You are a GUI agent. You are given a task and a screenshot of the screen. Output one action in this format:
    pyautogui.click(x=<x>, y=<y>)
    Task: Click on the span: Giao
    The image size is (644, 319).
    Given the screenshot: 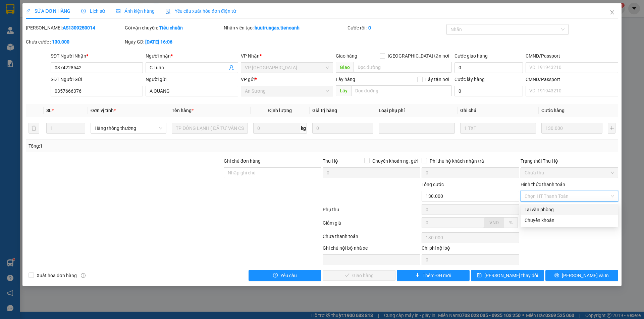 What is the action you would take?
    pyautogui.click(x=345, y=67)
    